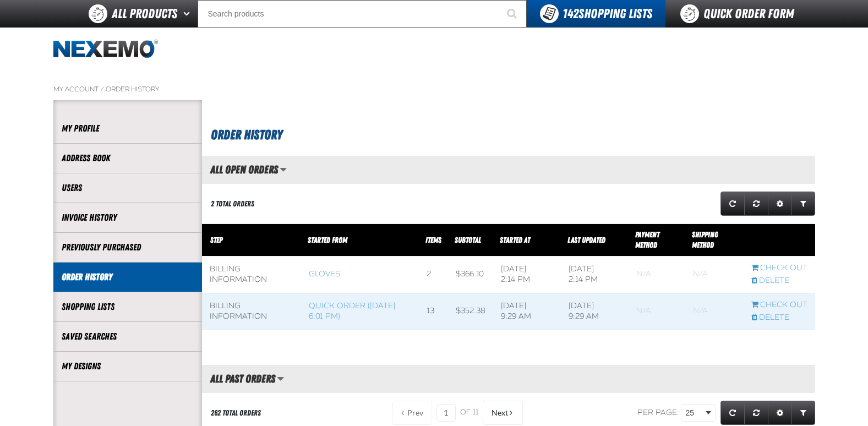 The width and height of the screenshot is (868, 426). I want to click on span: Step, so click(216, 240).